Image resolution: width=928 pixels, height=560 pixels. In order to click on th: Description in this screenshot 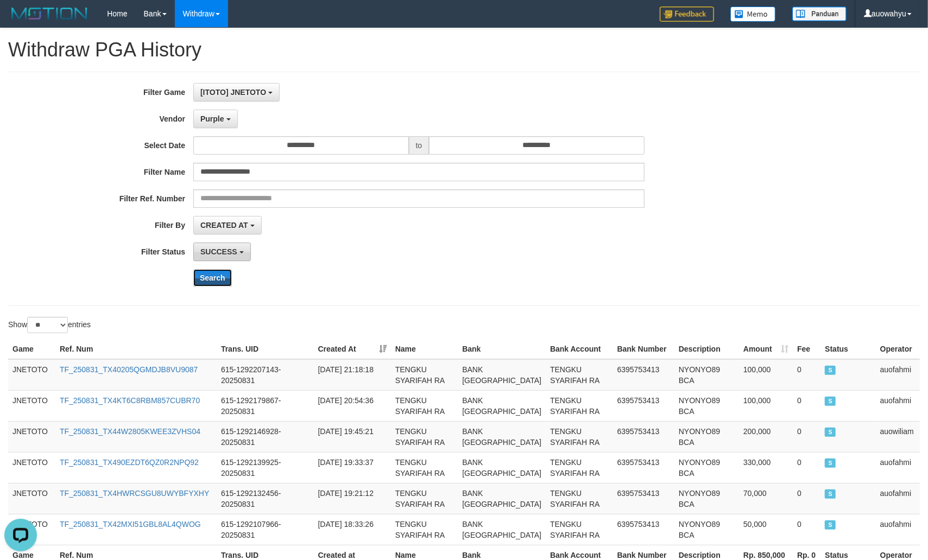, I will do `click(707, 349)`.